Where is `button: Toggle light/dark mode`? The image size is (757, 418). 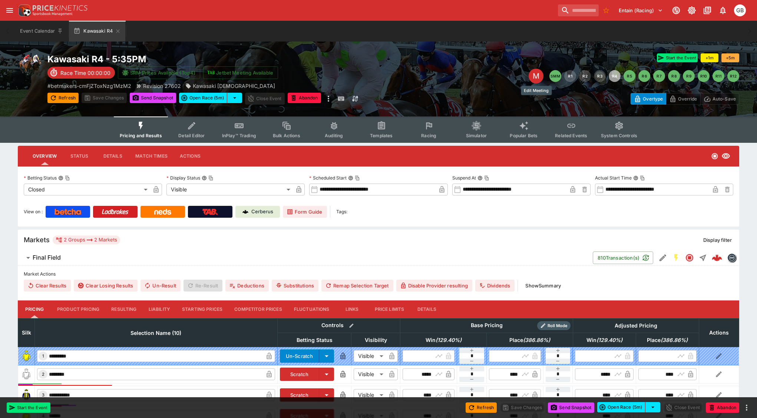
button: Toggle light/dark mode is located at coordinates (692, 10).